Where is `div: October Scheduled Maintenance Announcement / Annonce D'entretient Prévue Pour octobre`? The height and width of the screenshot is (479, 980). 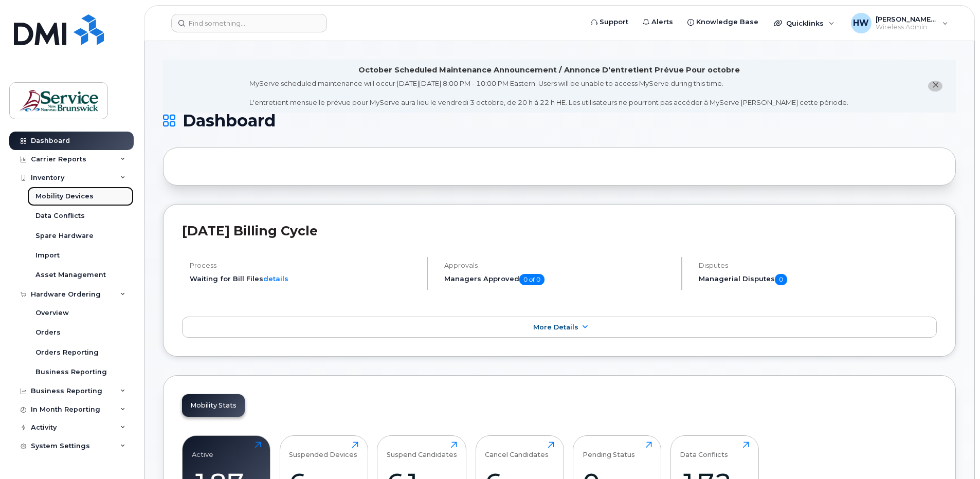
div: October Scheduled Maintenance Announcement / Annonce D'entretient Prévue Pour octobre is located at coordinates (549, 70).